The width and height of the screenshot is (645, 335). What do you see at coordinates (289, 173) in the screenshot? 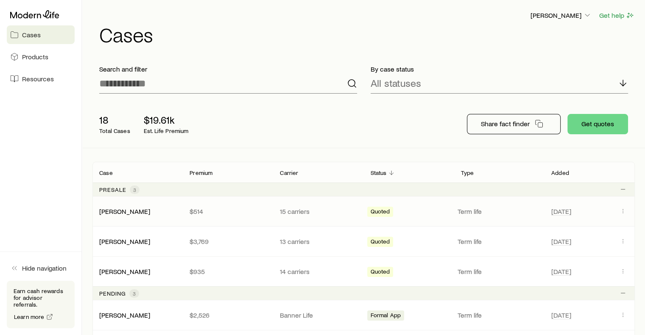
I see `p: Carrier` at bounding box center [289, 173].